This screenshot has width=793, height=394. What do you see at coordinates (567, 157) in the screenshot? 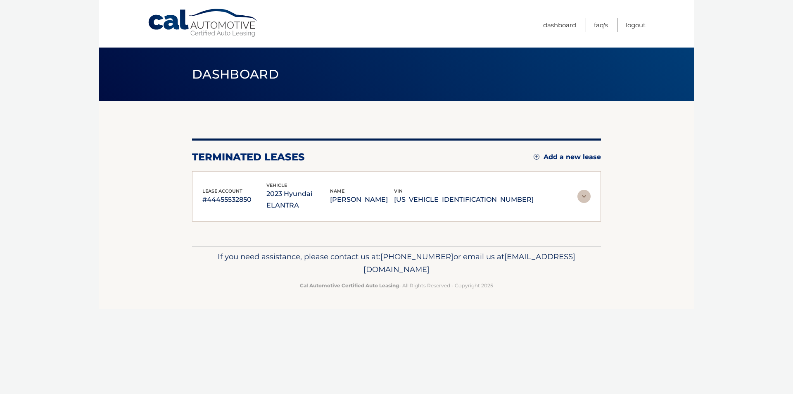
I see `a: Add a new lease` at bounding box center [567, 157].